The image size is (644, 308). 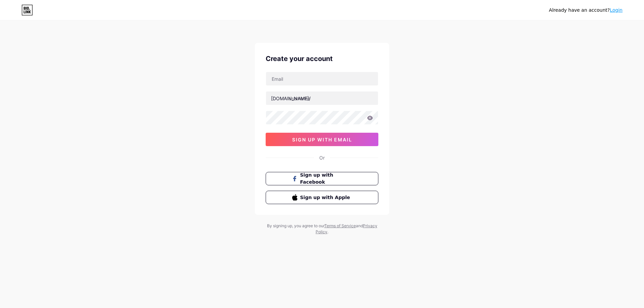 What do you see at coordinates (322, 197) in the screenshot?
I see `button: Sign up with Apple` at bounding box center [322, 197].